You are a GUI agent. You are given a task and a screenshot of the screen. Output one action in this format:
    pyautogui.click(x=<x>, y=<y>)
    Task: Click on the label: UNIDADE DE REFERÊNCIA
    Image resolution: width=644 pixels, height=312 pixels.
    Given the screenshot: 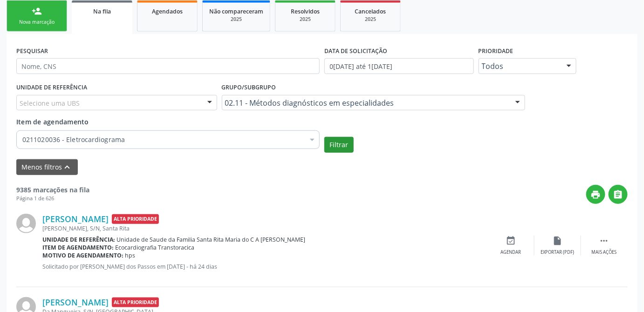 What is the action you would take?
    pyautogui.click(x=52, y=88)
    